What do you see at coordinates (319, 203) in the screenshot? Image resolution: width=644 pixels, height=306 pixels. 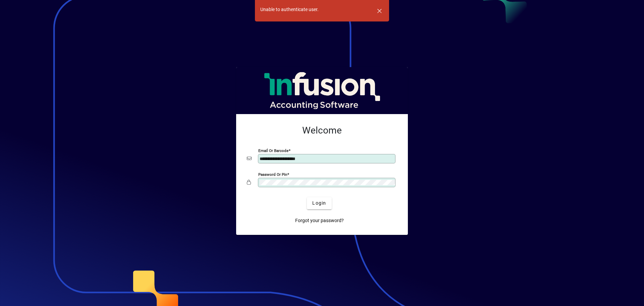 I see `button: Login` at bounding box center [319, 203].